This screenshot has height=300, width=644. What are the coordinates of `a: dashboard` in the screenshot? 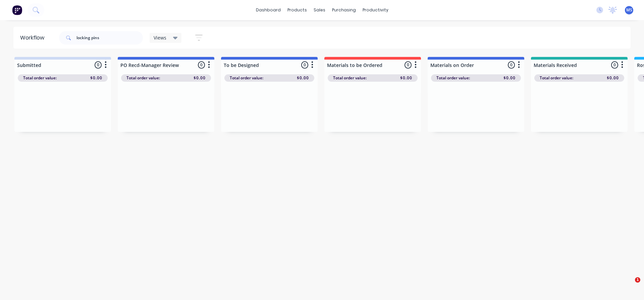 It's located at (268, 10).